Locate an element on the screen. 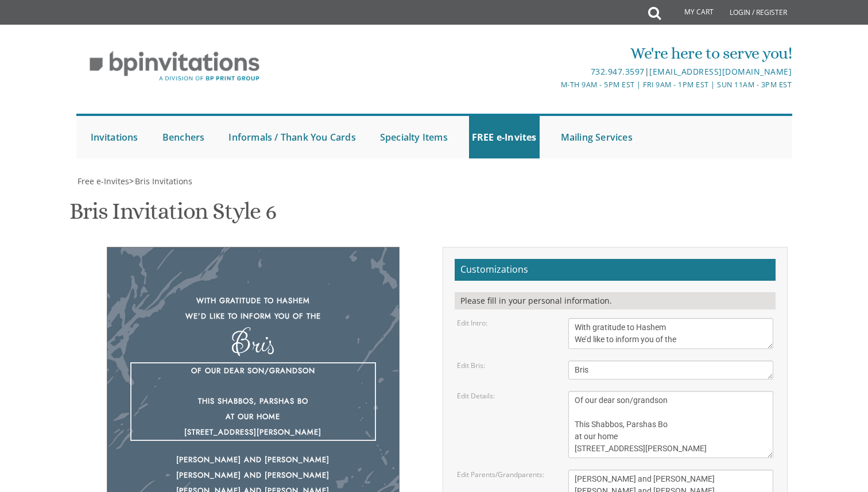 The height and width of the screenshot is (492, 868). a: Benchers is located at coordinates (184, 137).